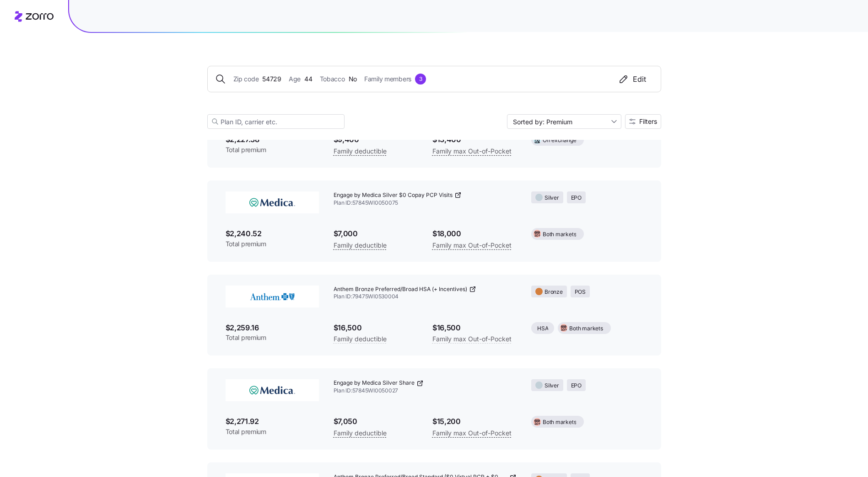 The image size is (868, 477). Describe the element at coordinates (272, 234) in the screenshot. I see `span: $2,240.52` at that location.